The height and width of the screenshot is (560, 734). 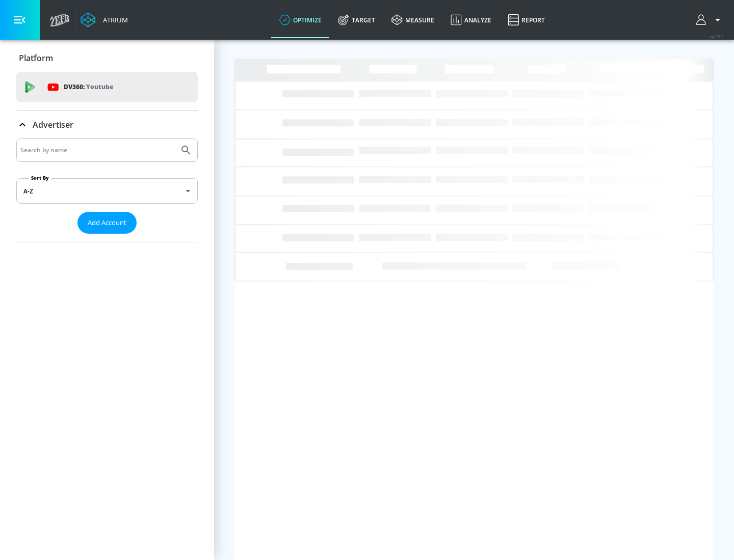 I want to click on p: DV360:, so click(x=88, y=87).